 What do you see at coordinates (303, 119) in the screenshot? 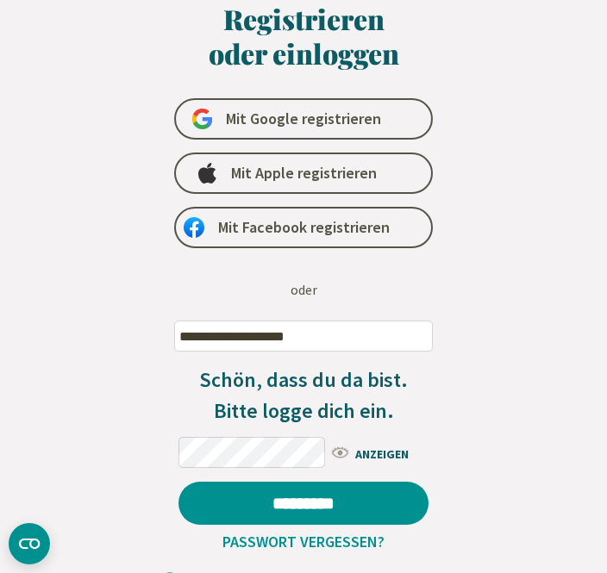
I see `a: Mit Google registrieren` at bounding box center [303, 119].